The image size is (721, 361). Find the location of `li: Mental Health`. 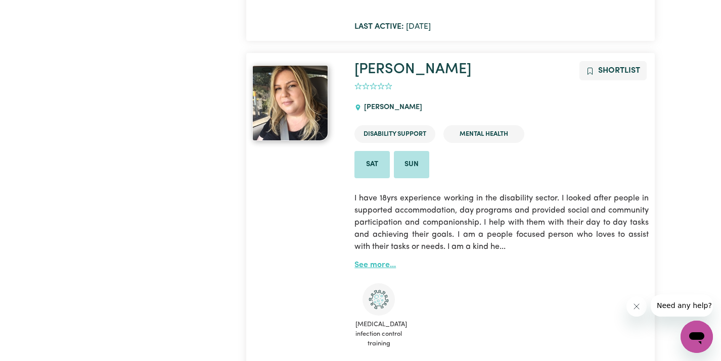

li: Mental Health is located at coordinates (484, 134).